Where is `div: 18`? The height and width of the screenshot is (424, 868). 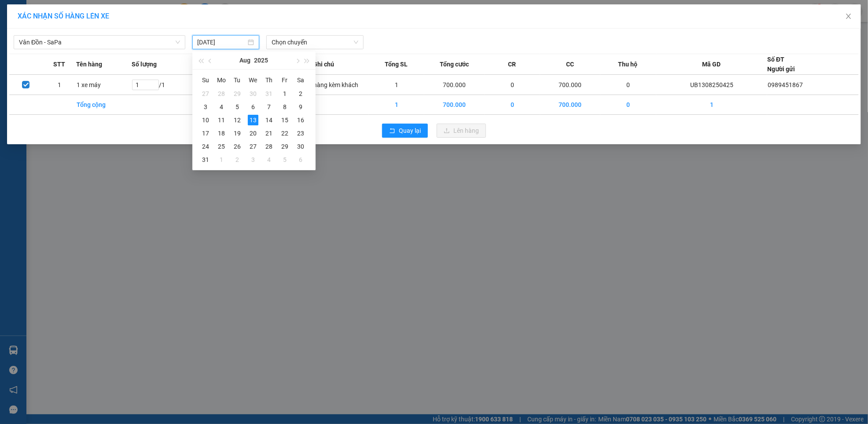
div: 18 is located at coordinates (221, 133).